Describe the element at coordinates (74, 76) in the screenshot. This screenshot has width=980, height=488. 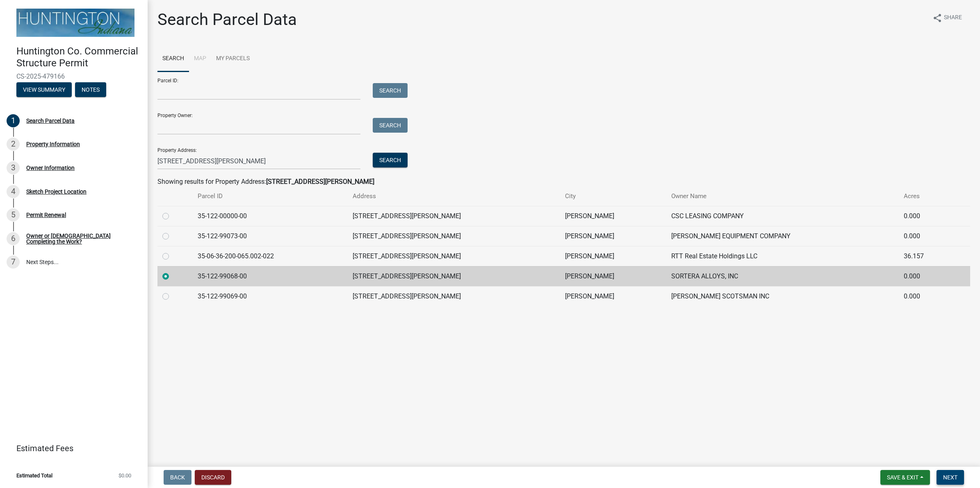
I see `span: CS-2025-479166` at that location.